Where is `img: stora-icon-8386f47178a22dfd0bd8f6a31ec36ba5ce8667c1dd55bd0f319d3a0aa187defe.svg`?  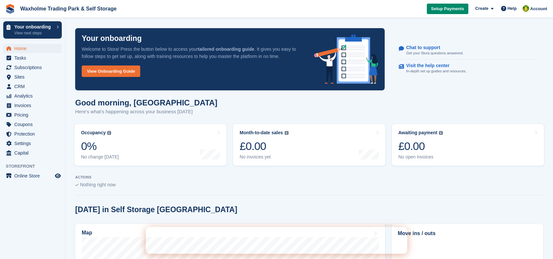 img: stora-icon-8386f47178a22dfd0bd8f6a31ec36ba5ce8667c1dd55bd0f319d3a0aa187defe.svg is located at coordinates (10, 9).